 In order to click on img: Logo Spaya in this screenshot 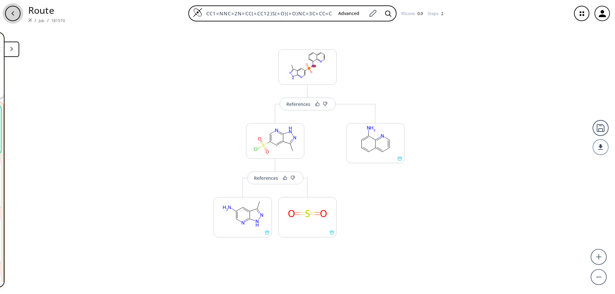, I will do `click(198, 12)`.